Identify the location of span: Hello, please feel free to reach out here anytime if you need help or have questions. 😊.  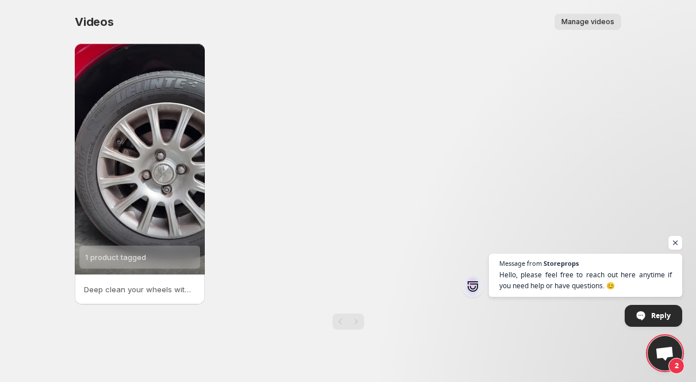
(586, 280).